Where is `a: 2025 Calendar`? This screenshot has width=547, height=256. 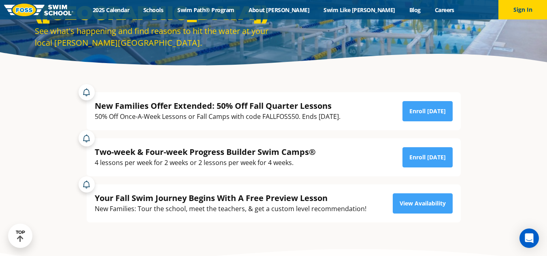 a: 2025 Calendar is located at coordinates (111, 10).